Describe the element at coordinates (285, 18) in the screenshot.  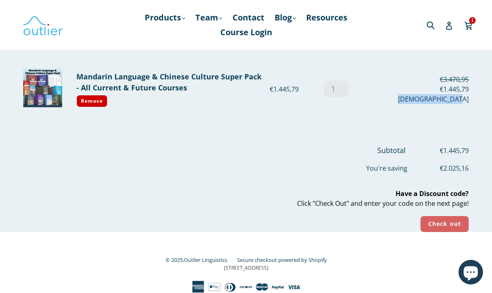
I see `a: Blog` at that location.